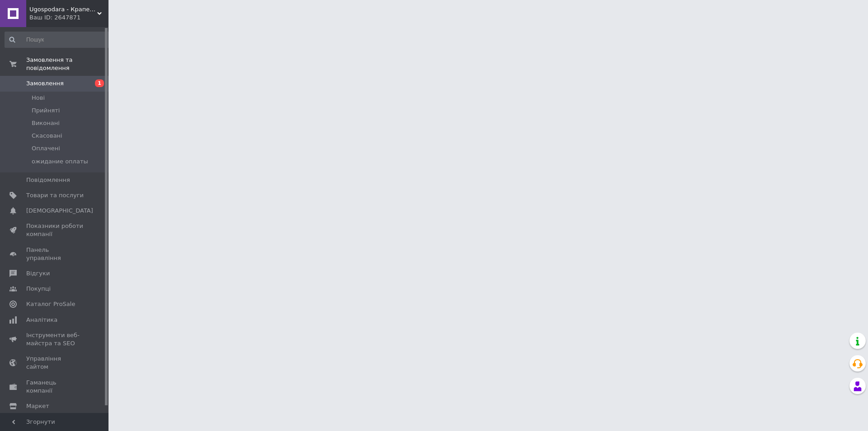 The width and height of the screenshot is (868, 431). I want to click on span: Ugospodara - Крапельний полив і комплектуючі!, so click(63, 10).